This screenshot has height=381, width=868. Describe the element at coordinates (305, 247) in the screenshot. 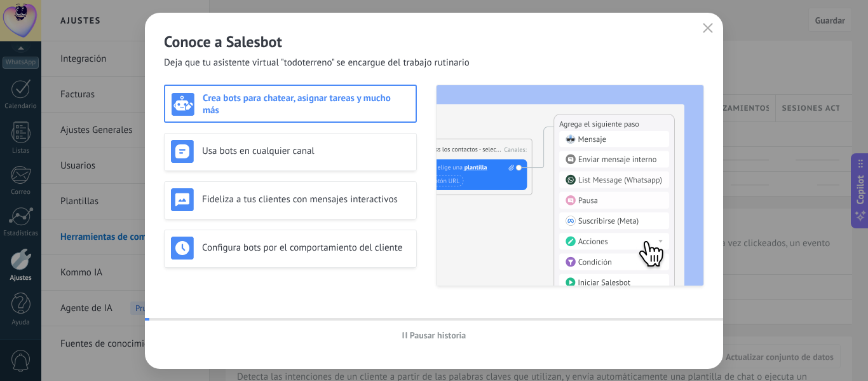

I see `h3: Configura bots por el comportamiento del cliente` at that location.